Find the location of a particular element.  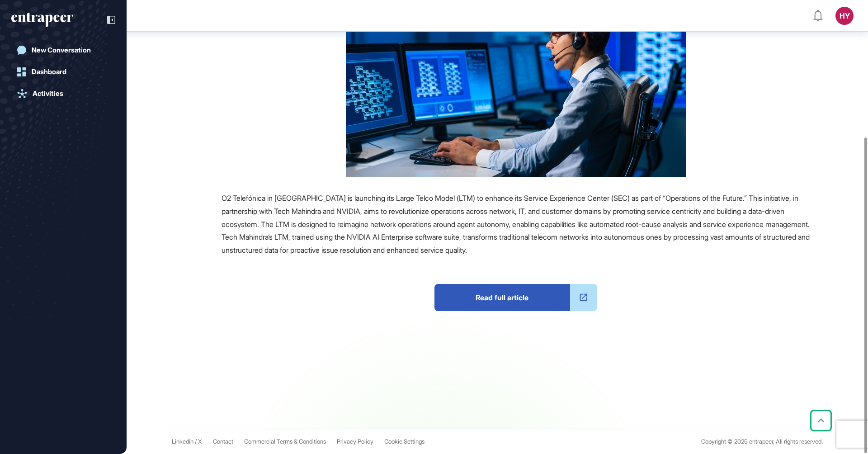

a: New Conversation is located at coordinates (63, 51).